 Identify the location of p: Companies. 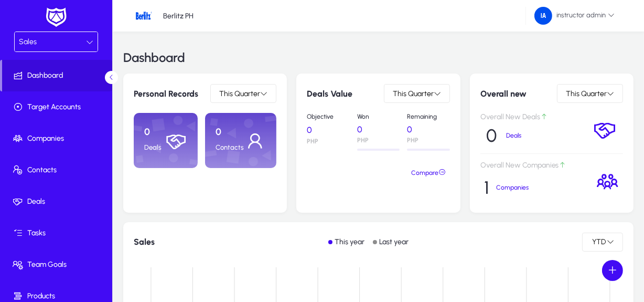
(516, 187).